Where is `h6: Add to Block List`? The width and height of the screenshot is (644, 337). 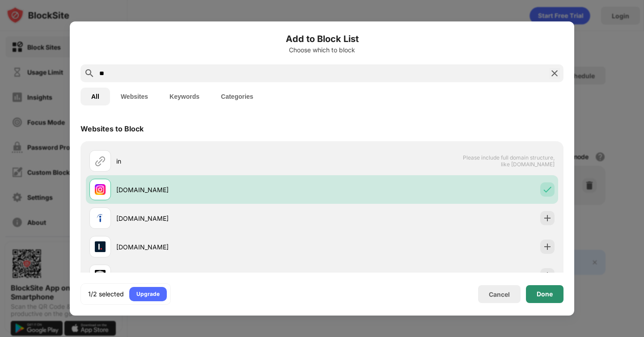
h6: Add to Block List is located at coordinates (322, 39).